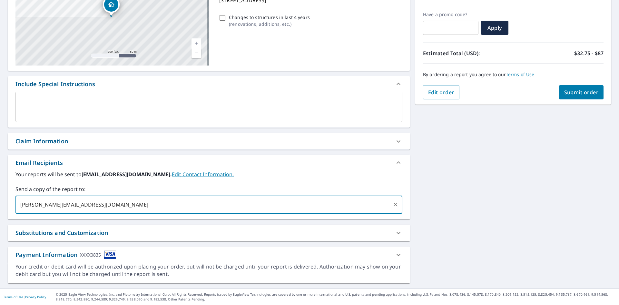  I want to click on label: Your reports will be sent to, so click(209, 174).